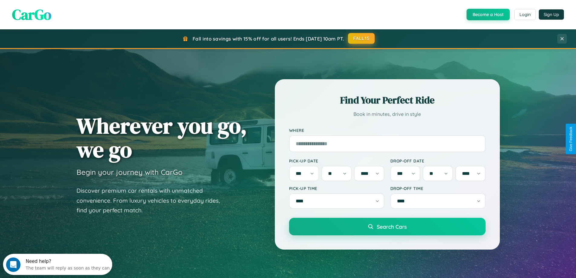 Image resolution: width=576 pixels, height=278 pixels. Describe the element at coordinates (387, 100) in the screenshot. I see `h2: Find Your Perfect Ride` at that location.